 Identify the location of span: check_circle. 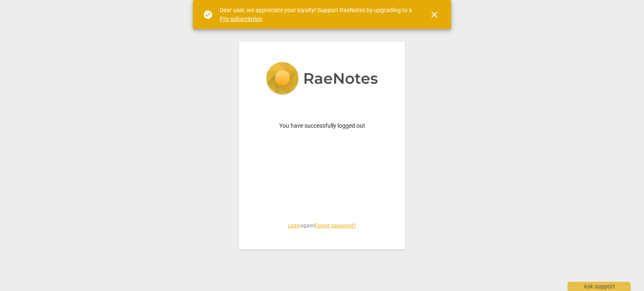
(208, 15).